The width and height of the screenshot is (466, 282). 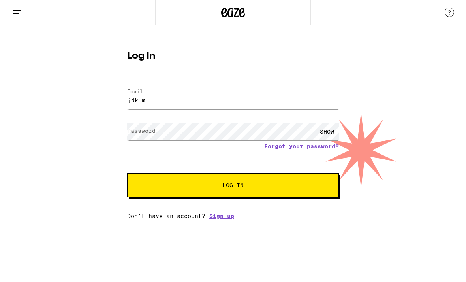 I want to click on input: Email, so click(x=233, y=100).